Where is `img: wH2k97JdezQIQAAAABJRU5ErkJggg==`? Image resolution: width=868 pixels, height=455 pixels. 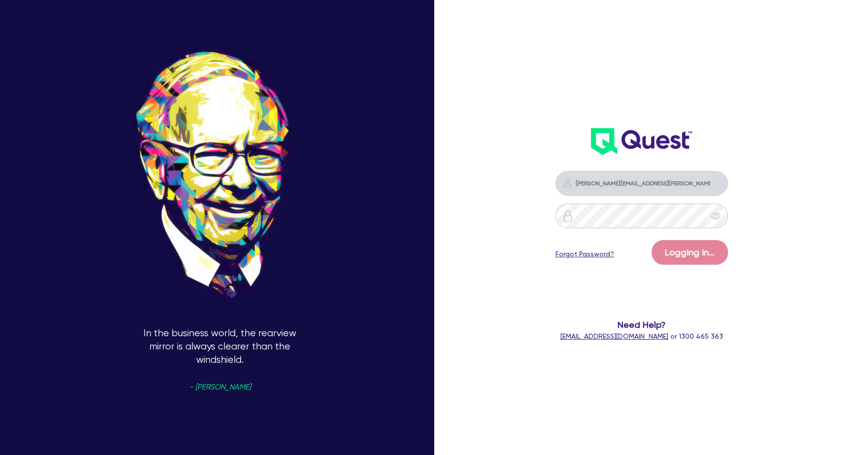
img: wH2k97JdezQIQAAAABJRU5ErkJggg== is located at coordinates (641, 142).